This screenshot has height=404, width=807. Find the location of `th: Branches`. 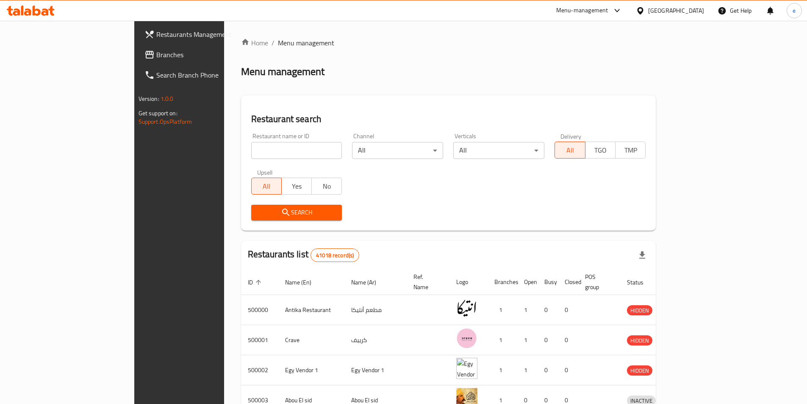

th: Branches is located at coordinates (502, 282).